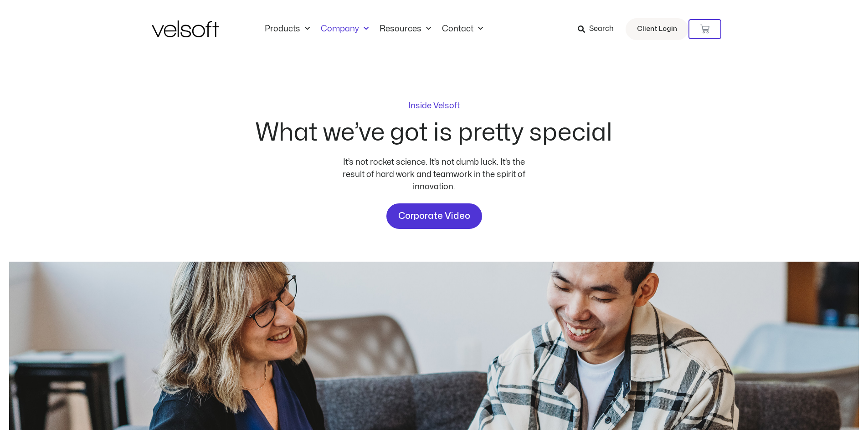  What do you see at coordinates (657, 29) in the screenshot?
I see `span: Client Login` at bounding box center [657, 29].